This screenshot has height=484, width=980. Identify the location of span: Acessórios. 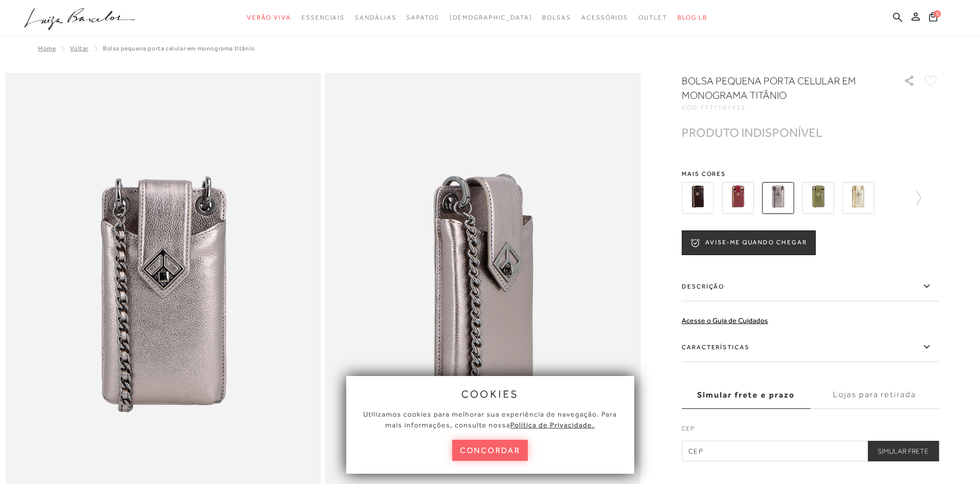
(605, 17).